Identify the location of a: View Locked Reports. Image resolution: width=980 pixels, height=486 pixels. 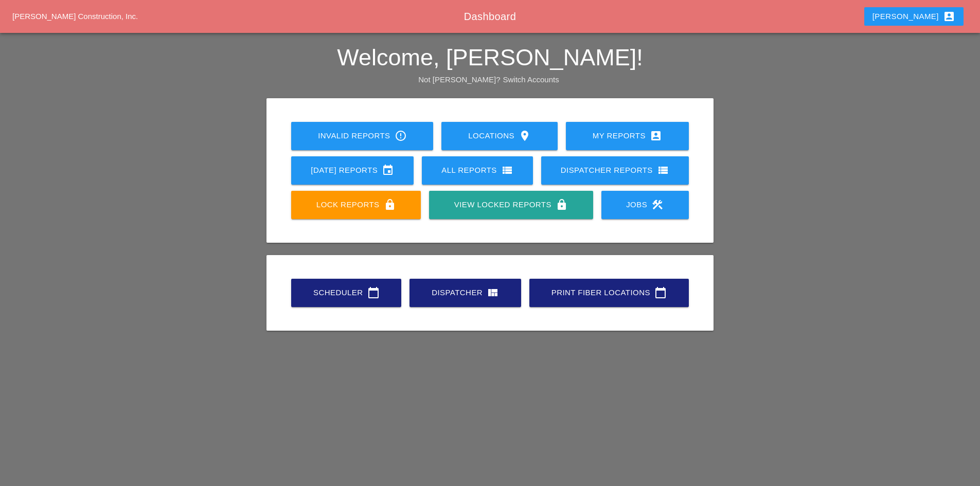
(511, 204).